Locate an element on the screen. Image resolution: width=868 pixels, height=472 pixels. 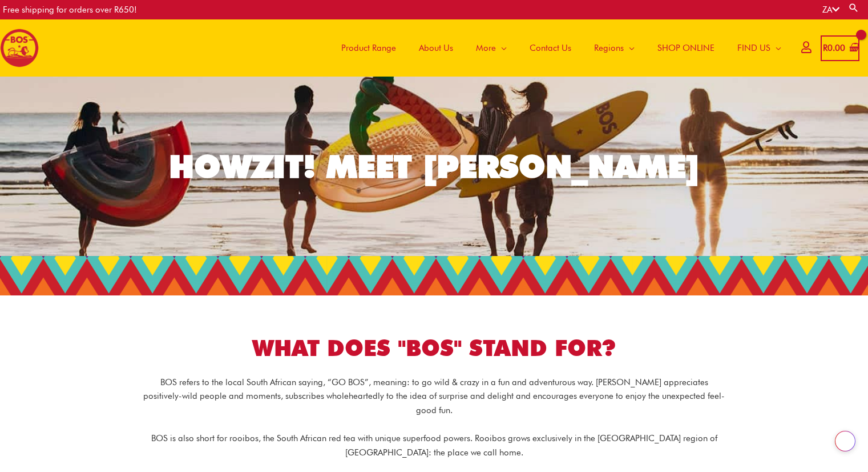
span: Product Range is located at coordinates (368, 48).